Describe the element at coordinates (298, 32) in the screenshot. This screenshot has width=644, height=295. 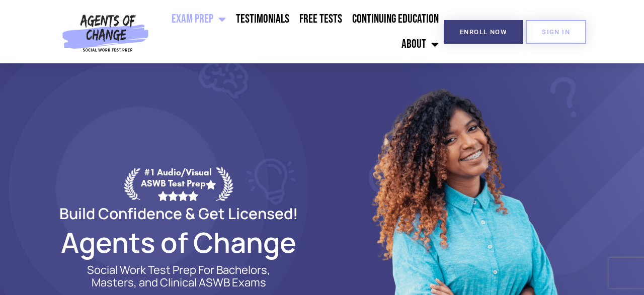
I see `nav: Menu` at that location.